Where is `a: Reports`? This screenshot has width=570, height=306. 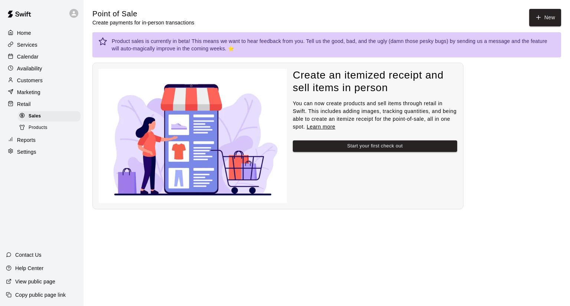 a: Reports is located at coordinates (42, 140).